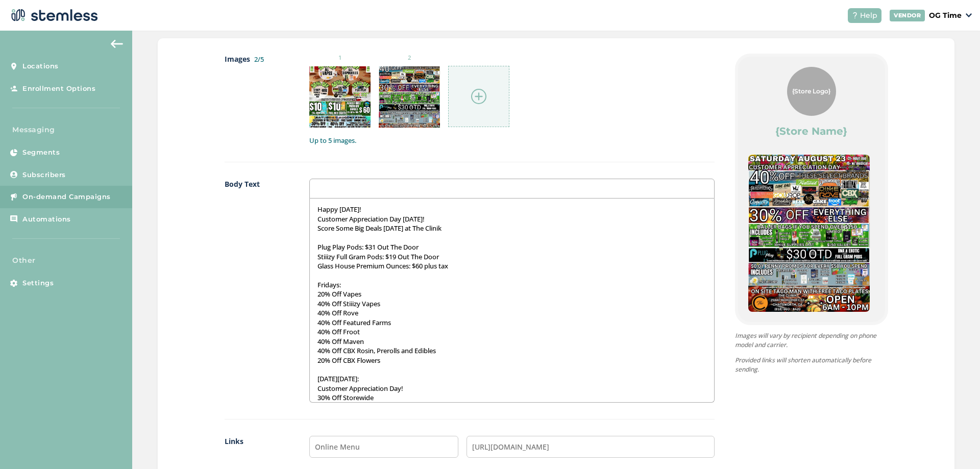 The width and height of the screenshot is (980, 469). I want to click on p: 40% Off Froot, so click(511, 332).